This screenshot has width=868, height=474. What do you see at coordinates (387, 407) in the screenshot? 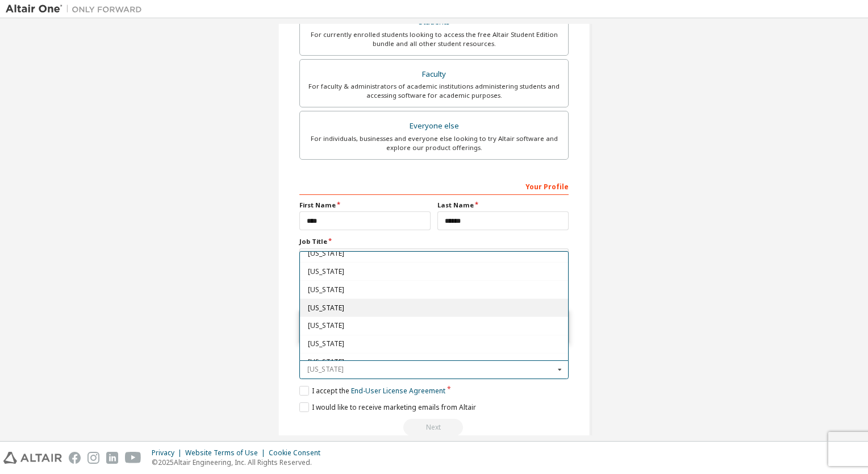
I see `label: I would like to receive marketing emails from Altair` at bounding box center [387, 407].